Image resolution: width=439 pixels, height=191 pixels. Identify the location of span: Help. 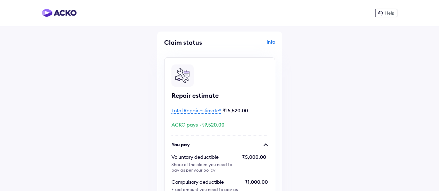
(390, 13).